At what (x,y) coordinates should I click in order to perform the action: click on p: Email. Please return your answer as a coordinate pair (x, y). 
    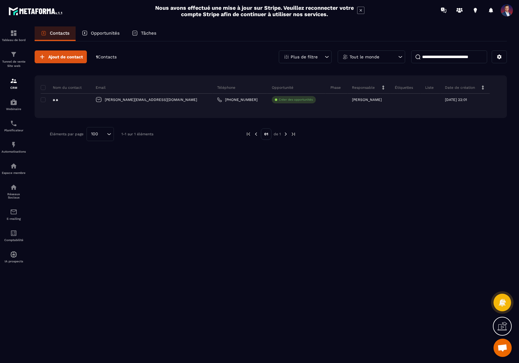
    Looking at the image, I should click on (101, 87).